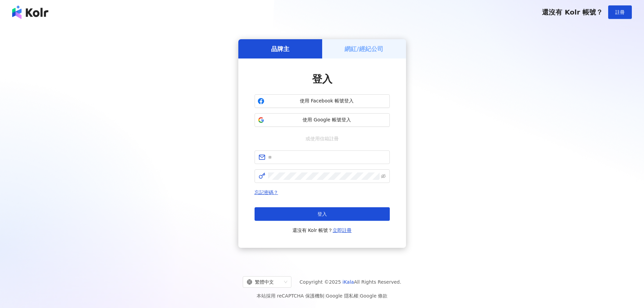 This screenshot has width=644, height=308. What do you see at coordinates (264, 282) in the screenshot?
I see `div: 繁體中文` at bounding box center [264, 282].